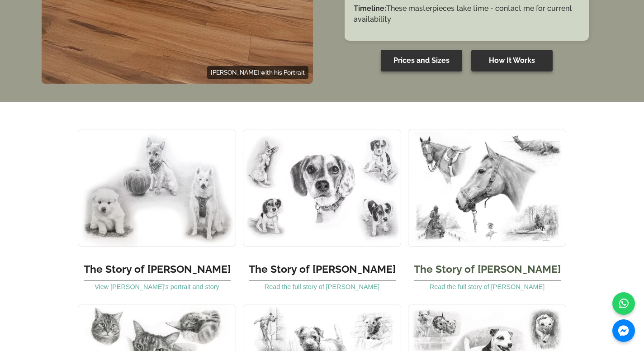  I want to click on a: Prices and Sizes, so click(422, 61).